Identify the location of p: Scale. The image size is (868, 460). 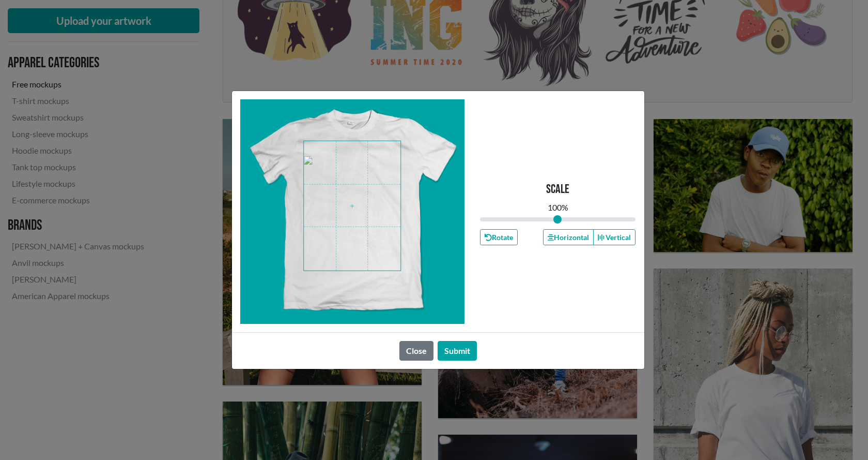
(558, 189).